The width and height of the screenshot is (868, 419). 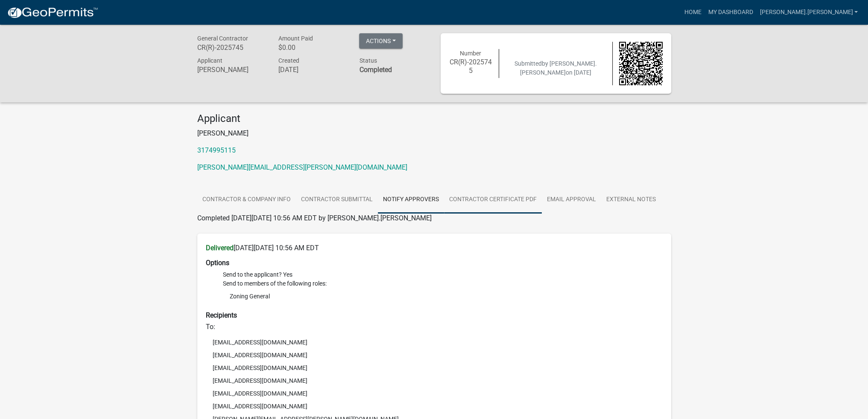 What do you see at coordinates (375, 70) in the screenshot?
I see `strong: Completed` at bounding box center [375, 70].